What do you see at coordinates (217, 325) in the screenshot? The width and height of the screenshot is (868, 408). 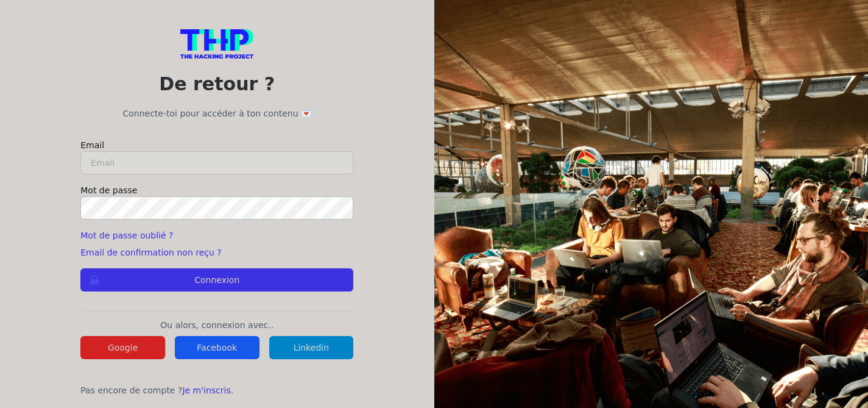 I see `p: Ou alors, connexion avec..` at bounding box center [217, 325].